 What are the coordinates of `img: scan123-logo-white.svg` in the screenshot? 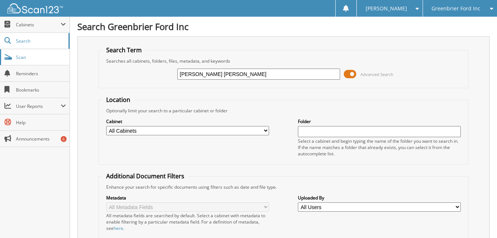 It's located at (35, 8).